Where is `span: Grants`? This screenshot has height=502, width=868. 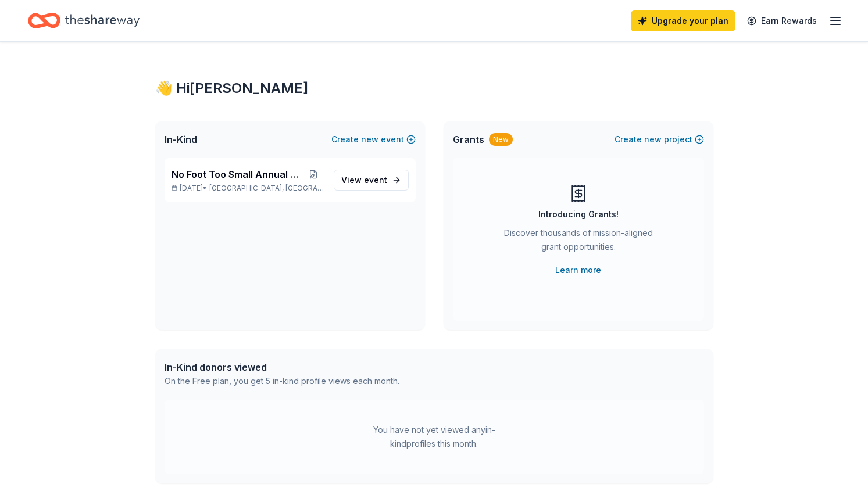 span: Grants is located at coordinates (469, 139).